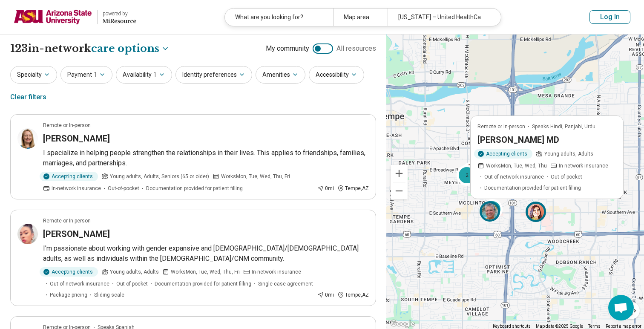  What do you see at coordinates (356, 48) in the screenshot?
I see `span: All resources` at bounding box center [356, 48].